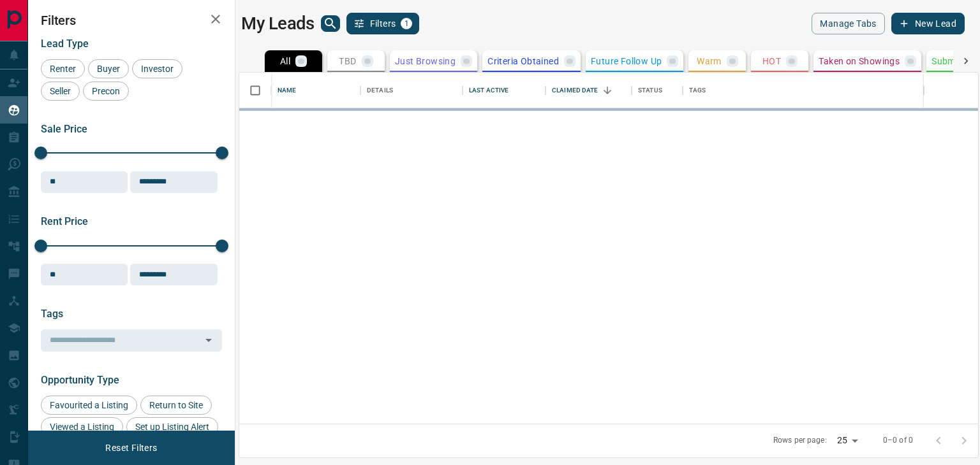 The width and height of the screenshot is (980, 465). Describe the element at coordinates (52, 314) in the screenshot. I see `span: Tags` at that location.